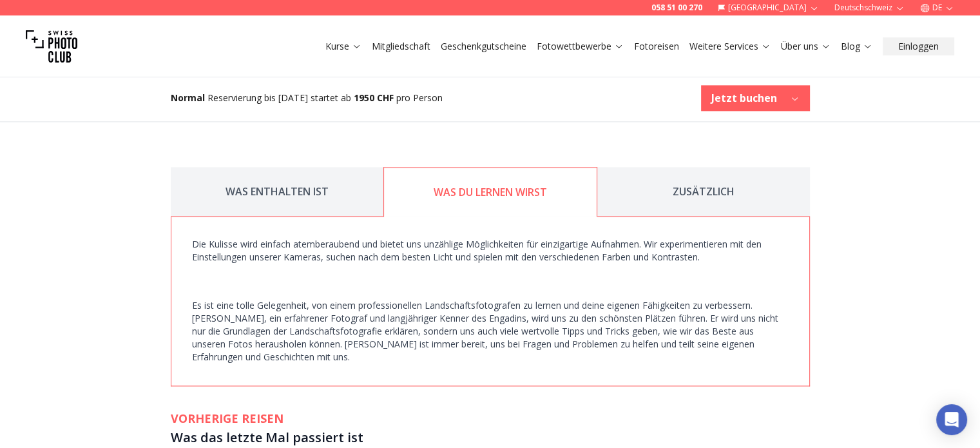  What do you see at coordinates (805, 46) in the screenshot?
I see `button: Über uns` at bounding box center [805, 46].